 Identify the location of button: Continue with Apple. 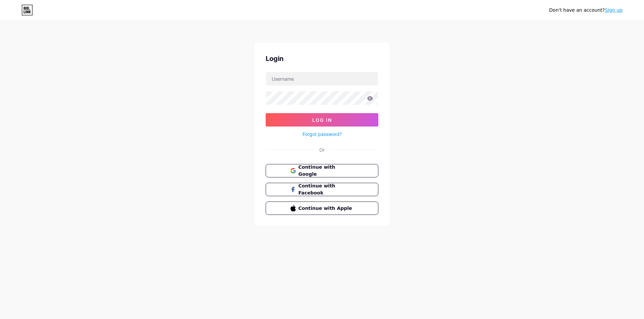
(322, 208).